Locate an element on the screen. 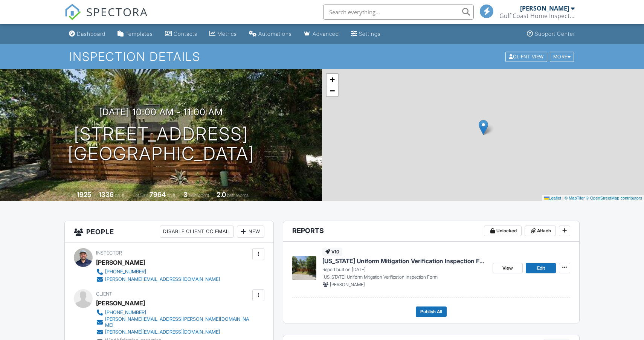 The image size is (644, 340). img: The Best Home Inspection Software - Spectora is located at coordinates (73, 12).